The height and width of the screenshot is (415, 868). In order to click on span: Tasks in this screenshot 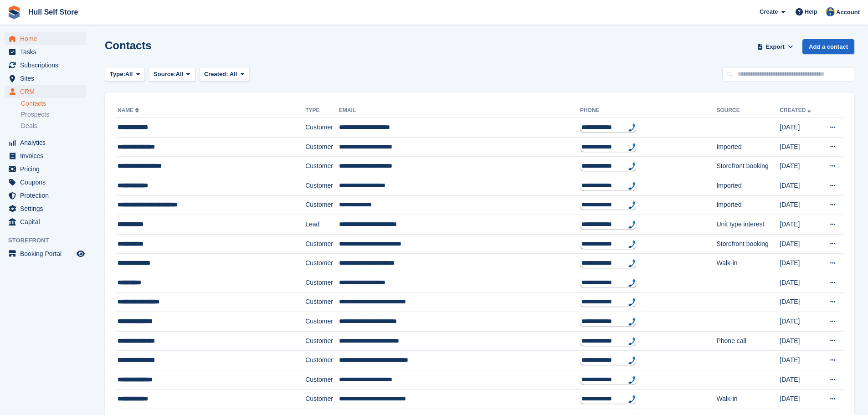, I will do `click(47, 52)`.